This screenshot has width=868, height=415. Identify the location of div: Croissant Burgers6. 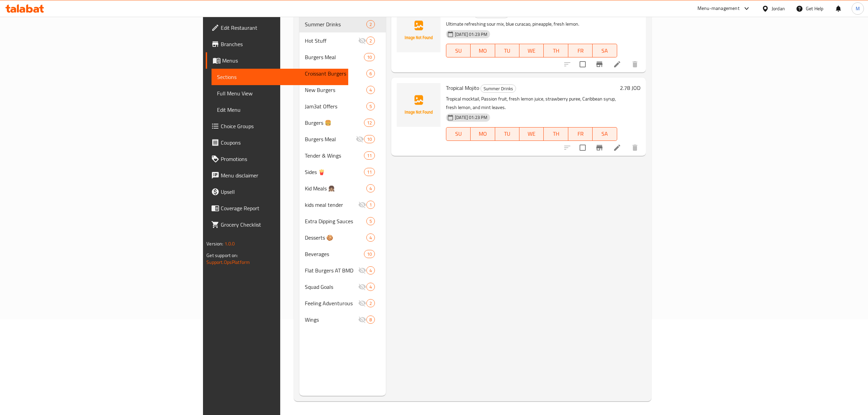
(343, 73).